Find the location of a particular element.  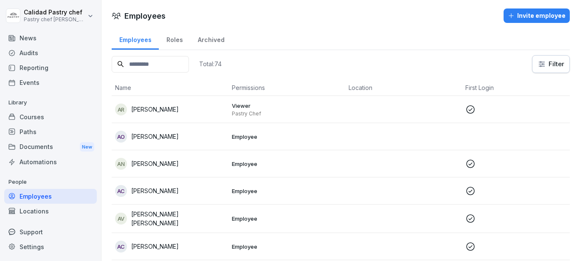

a: Events is located at coordinates (50, 82).